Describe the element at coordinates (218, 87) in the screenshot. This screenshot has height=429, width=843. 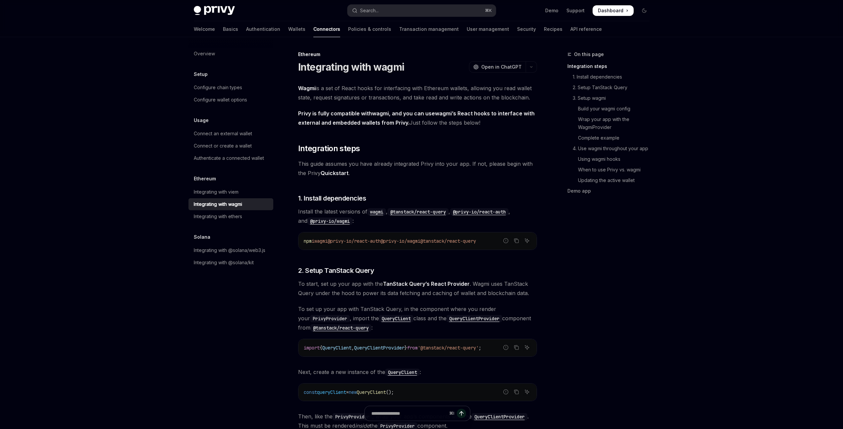
I see `div: Configure chain types` at that location.